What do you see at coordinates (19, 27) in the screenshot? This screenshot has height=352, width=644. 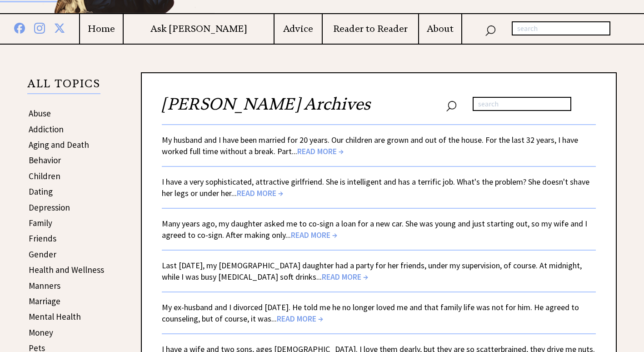 I see `img: facebook%20blue.png` at bounding box center [19, 27].